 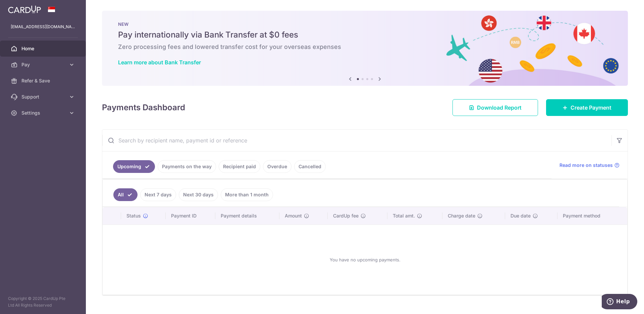 What do you see at coordinates (365, 48) in the screenshot?
I see `img: Bank transfer banner` at bounding box center [365, 48].